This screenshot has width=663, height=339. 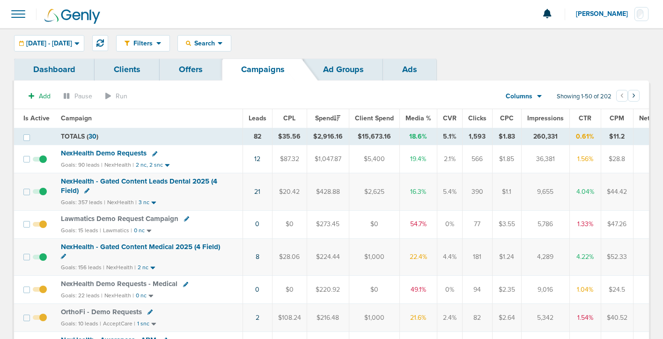 I want to click on td: $11.2, so click(x=617, y=136).